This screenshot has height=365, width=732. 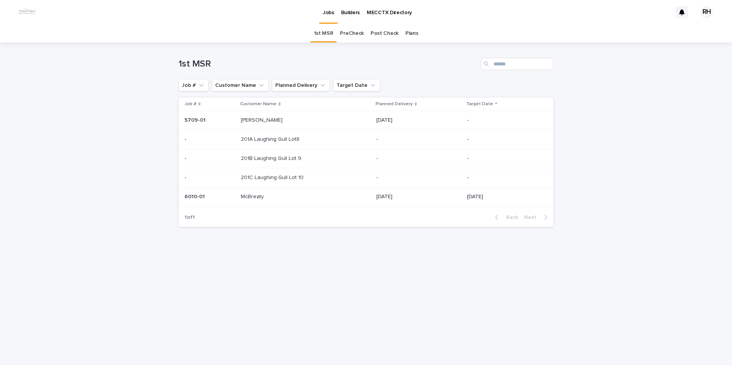 What do you see at coordinates (533, 218) in the screenshot?
I see `span: Next` at bounding box center [533, 218].